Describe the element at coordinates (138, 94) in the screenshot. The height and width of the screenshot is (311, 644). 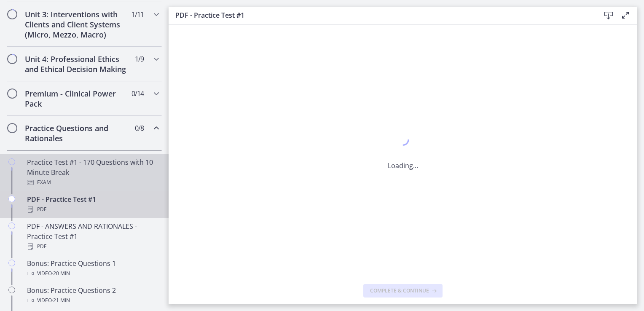
I see `span: 0 / 14` at that location.